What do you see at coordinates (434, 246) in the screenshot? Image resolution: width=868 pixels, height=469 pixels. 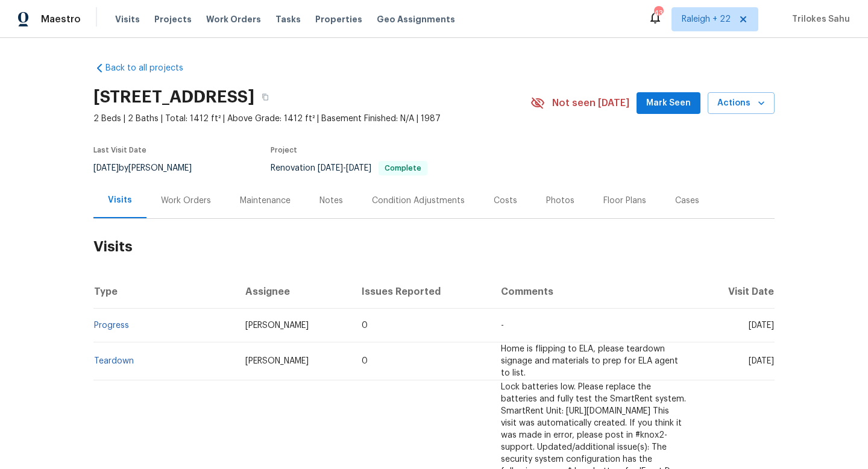 I see `h2: Visits` at bounding box center [434, 246].